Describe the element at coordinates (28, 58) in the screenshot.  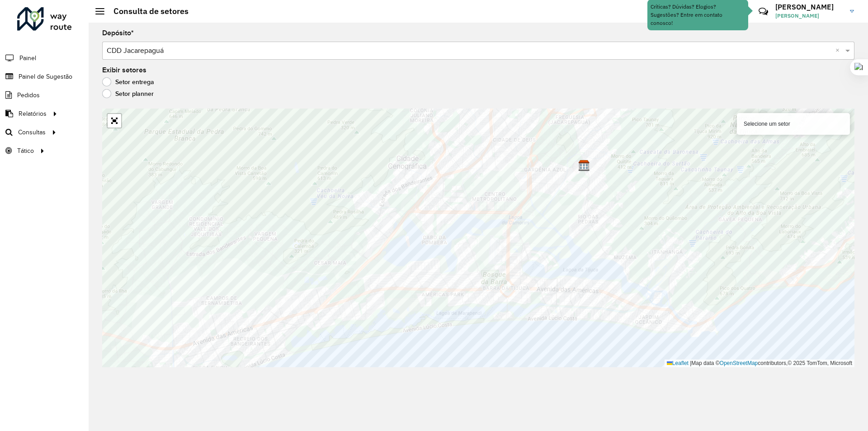
I see `span: Painel` at that location.